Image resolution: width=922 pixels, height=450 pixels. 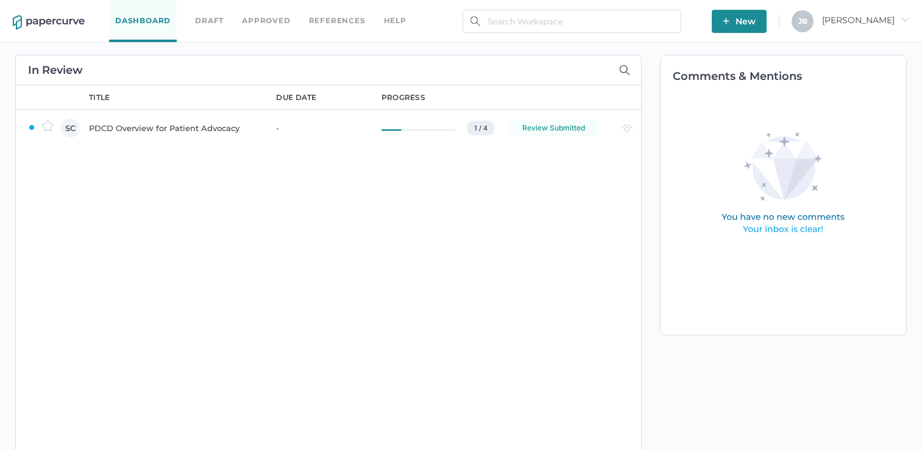 I want to click on img: ZaPP2z7XVwAAAABJRU5ErkJggg==, so click(x=32, y=127).